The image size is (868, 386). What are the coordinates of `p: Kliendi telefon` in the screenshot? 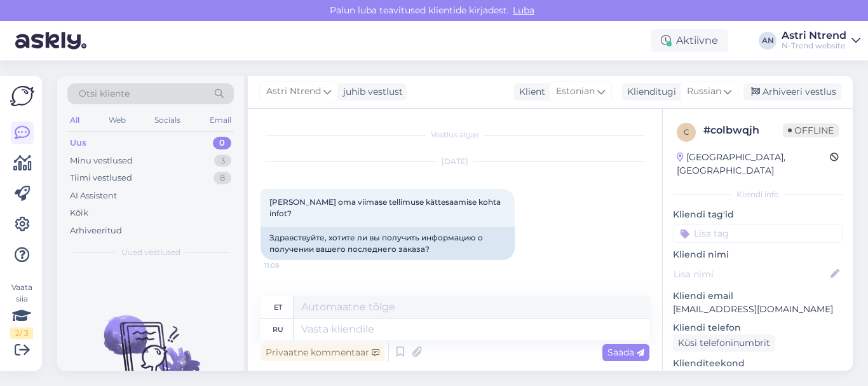 It's located at (757, 327).